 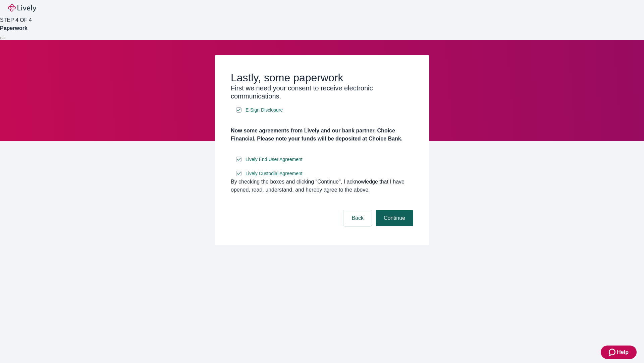 I want to click on button: Continue, so click(x=394, y=218).